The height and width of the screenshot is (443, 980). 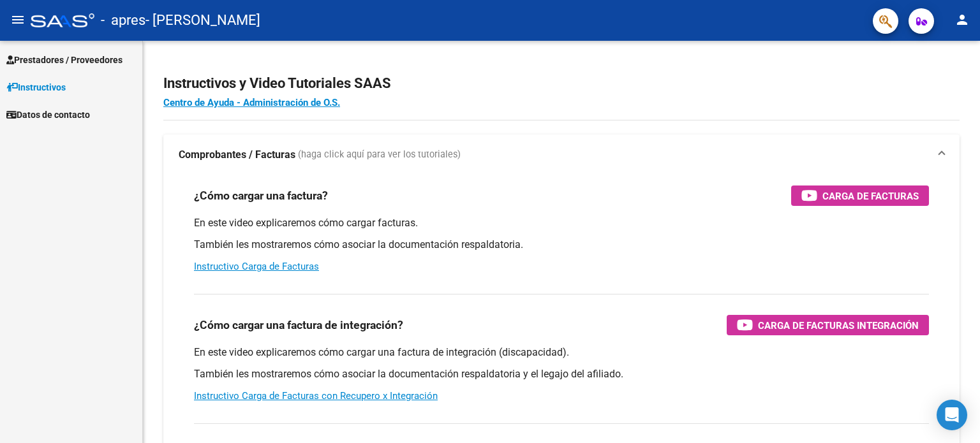 What do you see at coordinates (379, 155) in the screenshot?
I see `span: (haga click aquí para ver los tutoriales)` at bounding box center [379, 155].